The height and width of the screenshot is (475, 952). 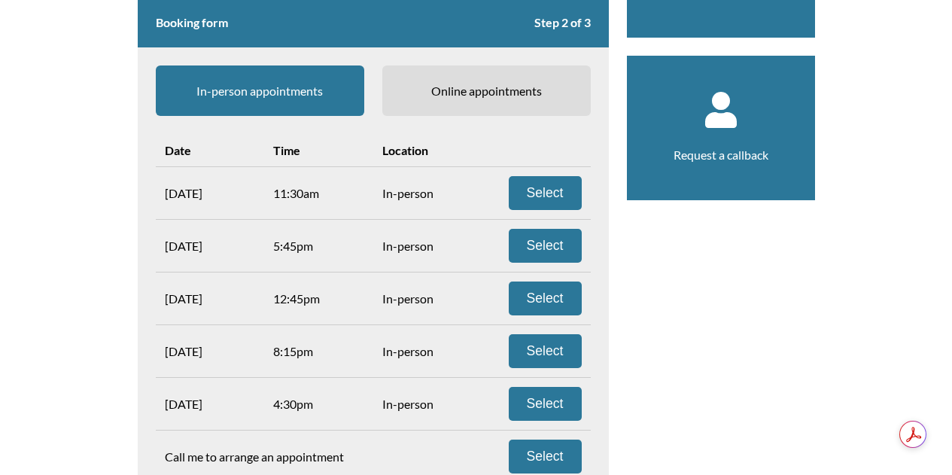 What do you see at coordinates (260, 90) in the screenshot?
I see `span: In-person appointments` at bounding box center [260, 90].